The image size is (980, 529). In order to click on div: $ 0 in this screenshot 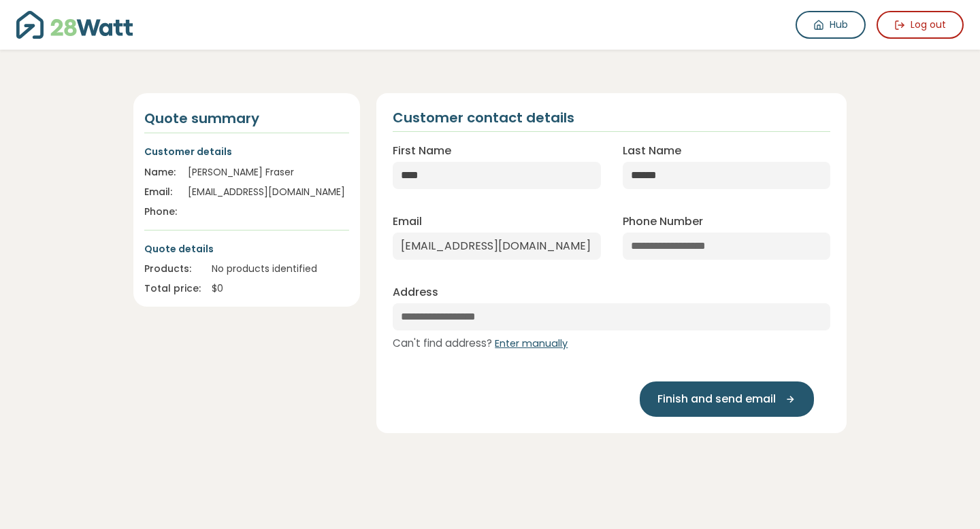, I will do `click(280, 289)`.